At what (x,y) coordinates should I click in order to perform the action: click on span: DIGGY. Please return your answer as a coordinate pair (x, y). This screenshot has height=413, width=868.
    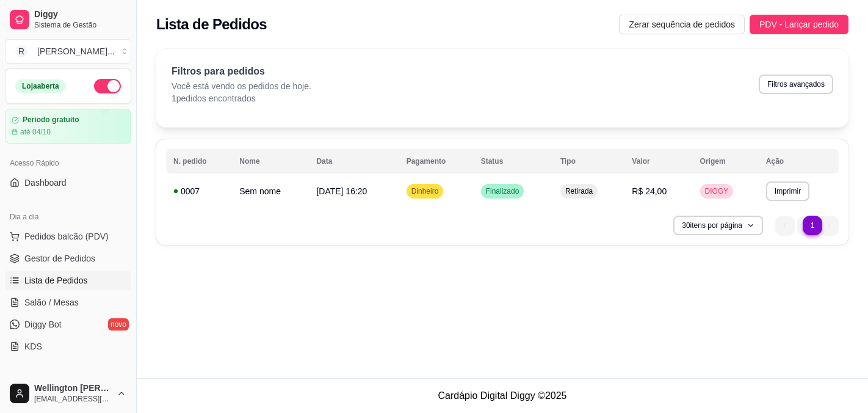
    Looking at the image, I should click on (716, 191).